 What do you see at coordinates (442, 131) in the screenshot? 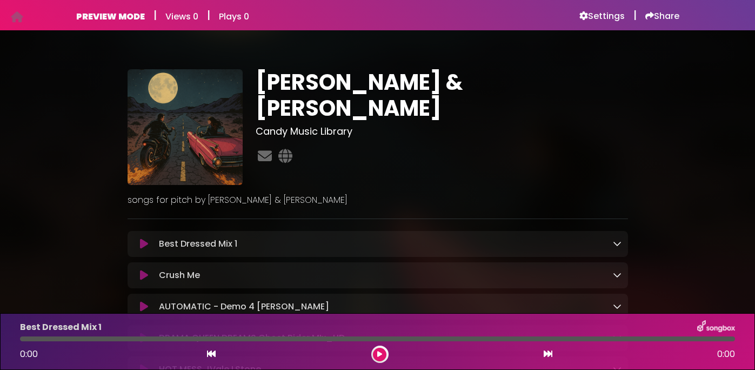
I see `h3: Candy Music Library` at bounding box center [442, 131].